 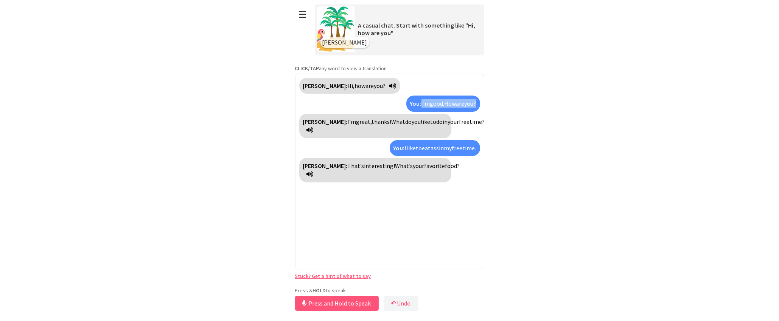 I want to click on span: thanks!, so click(x=382, y=122).